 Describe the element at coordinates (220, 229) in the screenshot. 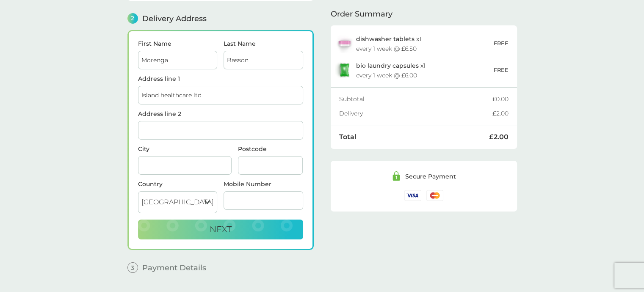

I see `span: Next` at that location.